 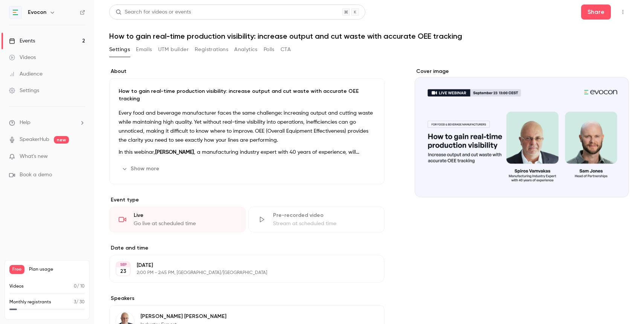 I want to click on button: CTA, so click(x=286, y=49).